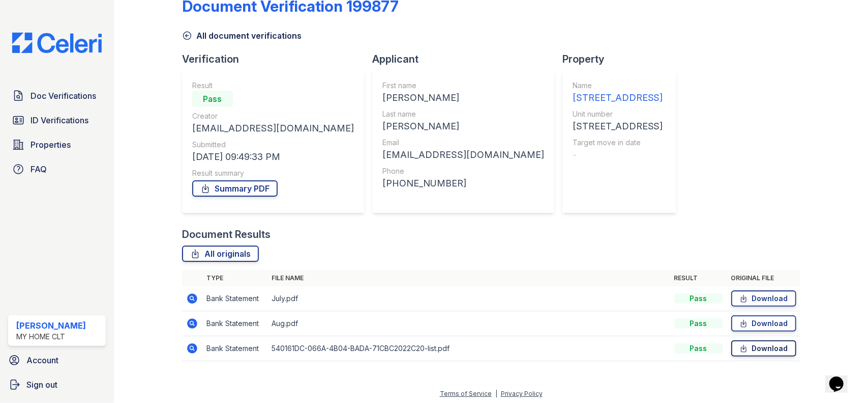 Image resolution: width=868 pixels, height=403 pixels. I want to click on span: Account, so click(42, 360).